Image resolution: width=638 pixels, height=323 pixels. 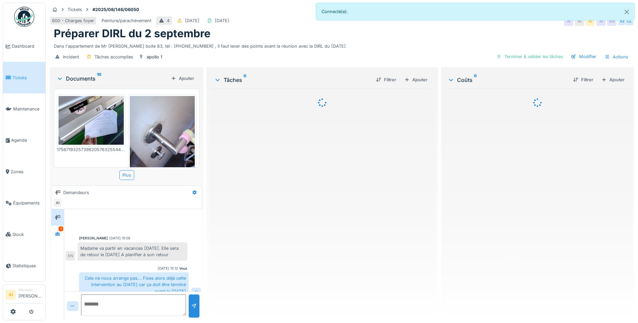 What do you see at coordinates (28, 203) in the screenshot?
I see `span: Équipements` at bounding box center [28, 203].